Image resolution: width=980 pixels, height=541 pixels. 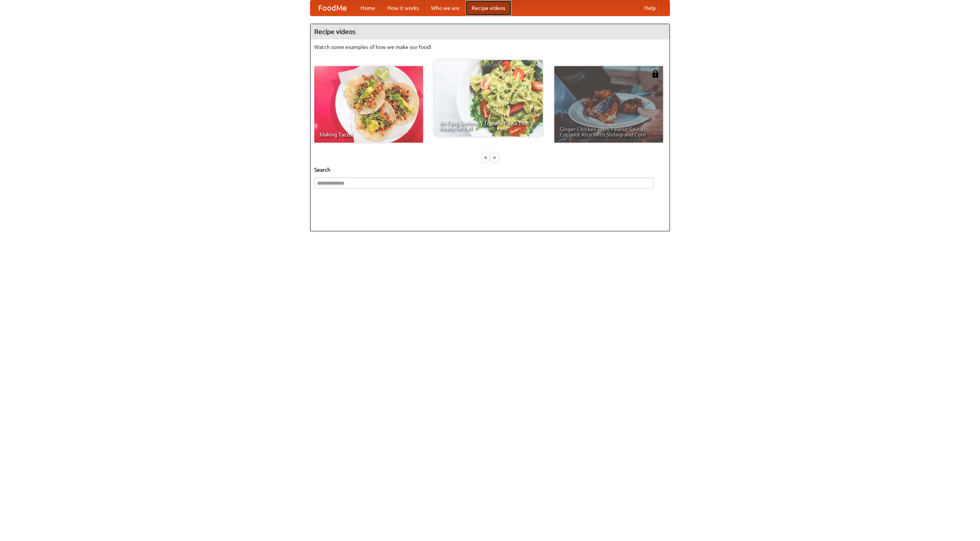 What do you see at coordinates (445, 8) in the screenshot?
I see `a: Who we are` at bounding box center [445, 8].